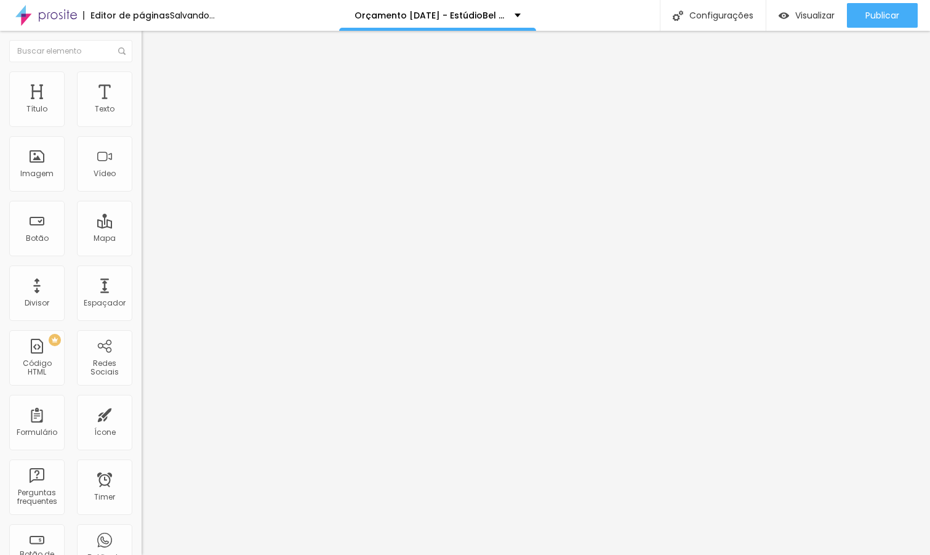  I want to click on div: Título, so click(37, 109).